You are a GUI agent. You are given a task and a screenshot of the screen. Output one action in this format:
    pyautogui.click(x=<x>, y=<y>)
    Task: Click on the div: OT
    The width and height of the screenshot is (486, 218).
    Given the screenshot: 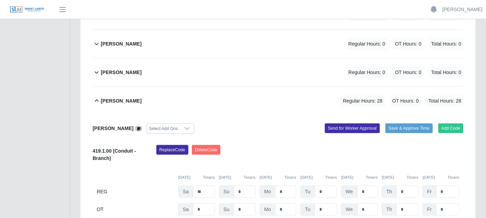 What is the action you would take?
    pyautogui.click(x=135, y=209)
    